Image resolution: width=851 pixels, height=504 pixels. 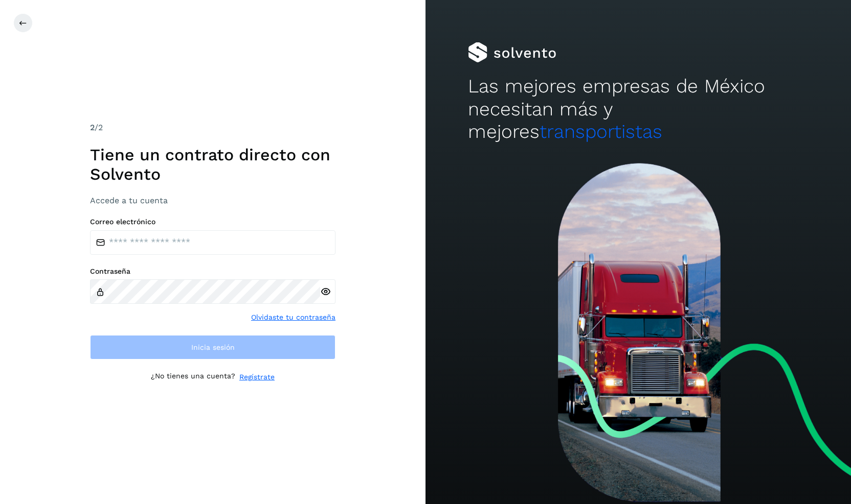 What do you see at coordinates (92, 127) in the screenshot?
I see `span: 2` at bounding box center [92, 127].